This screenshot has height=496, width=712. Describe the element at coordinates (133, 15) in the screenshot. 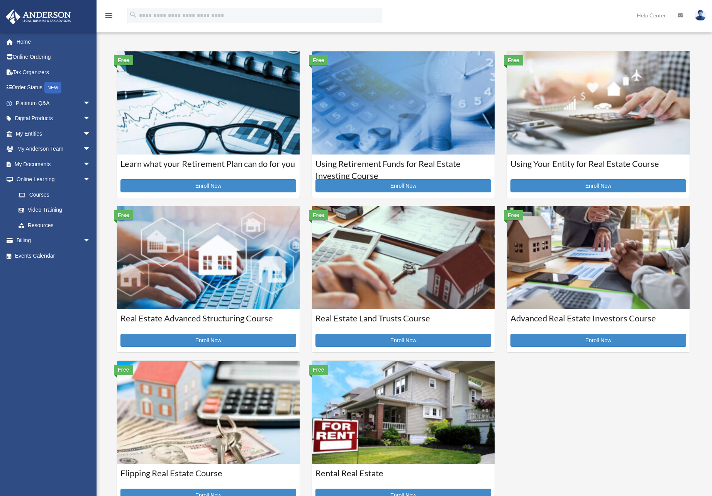

I see `i: search` at that location.